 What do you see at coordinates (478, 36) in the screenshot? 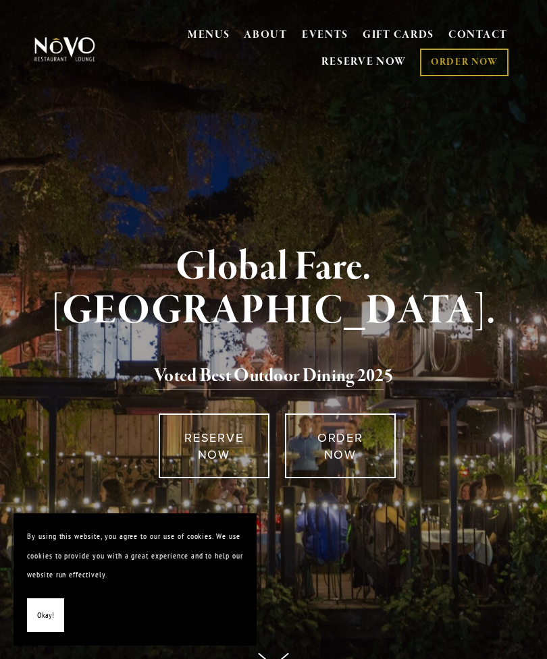
I see `a: CONTACT` at bounding box center [478, 36].